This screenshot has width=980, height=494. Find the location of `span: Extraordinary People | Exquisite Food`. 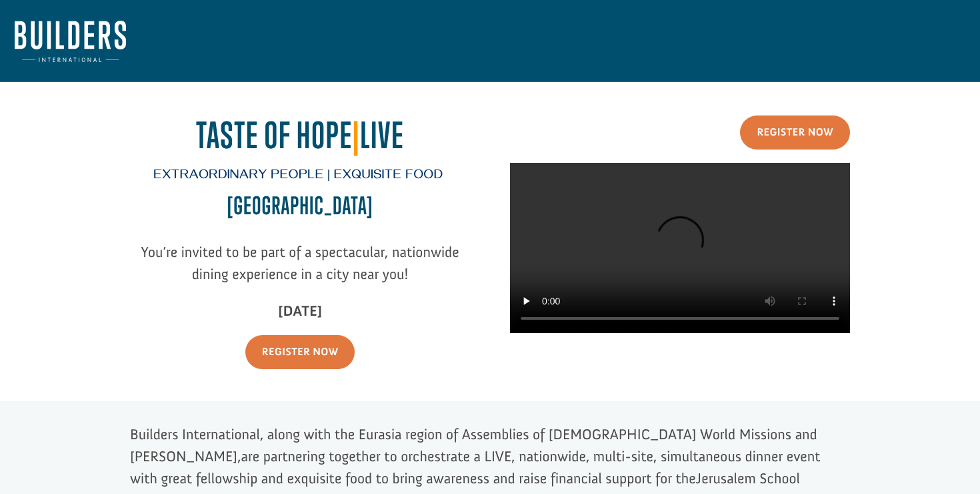

span: Extraordinary People | Exquisite Food is located at coordinates (298, 176).